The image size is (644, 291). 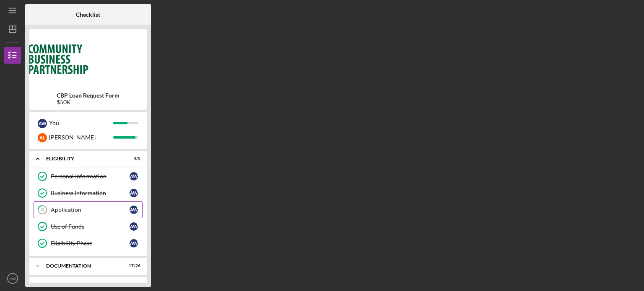 I want to click on div: Decision, so click(x=83, y=285).